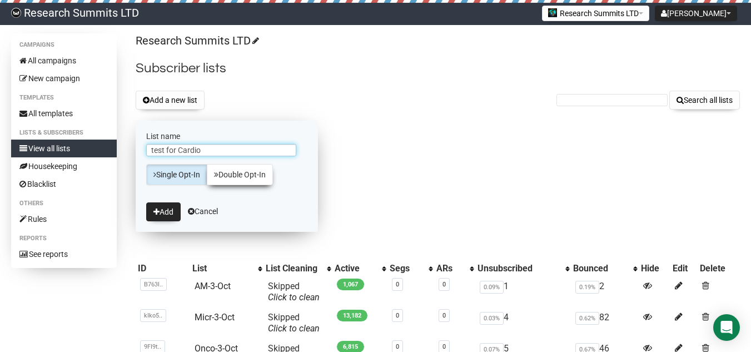 The image size is (751, 352). Describe the element at coordinates (153, 315) in the screenshot. I see `span: kIko5..` at that location.